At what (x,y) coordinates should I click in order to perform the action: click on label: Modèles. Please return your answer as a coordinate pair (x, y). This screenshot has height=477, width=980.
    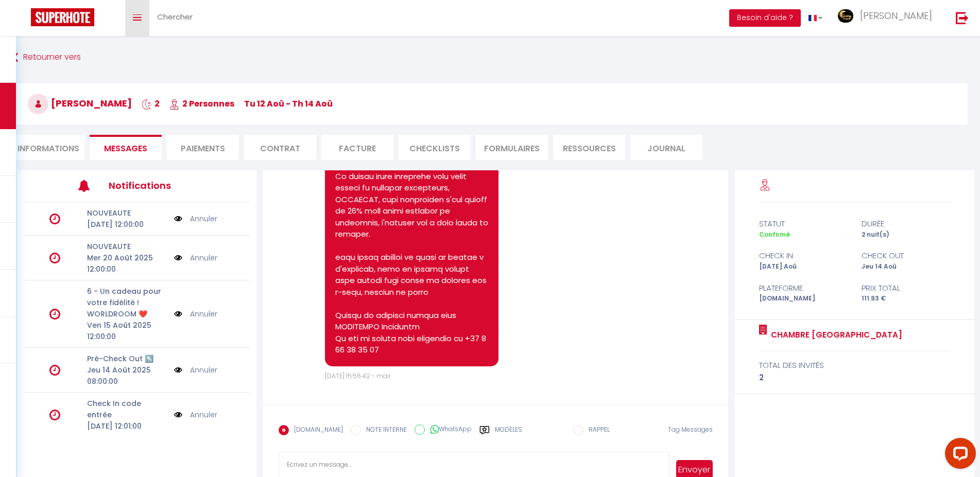
    Looking at the image, I should click on (508, 434).